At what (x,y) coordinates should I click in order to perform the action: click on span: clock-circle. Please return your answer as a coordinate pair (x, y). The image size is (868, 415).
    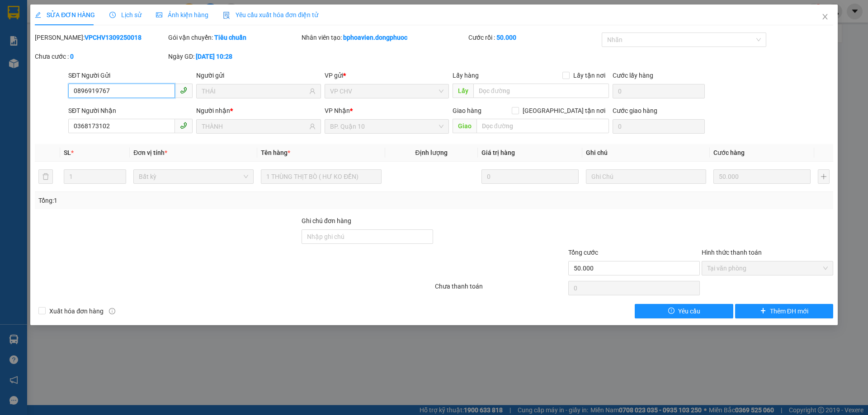
    Looking at the image, I should click on (113, 15).